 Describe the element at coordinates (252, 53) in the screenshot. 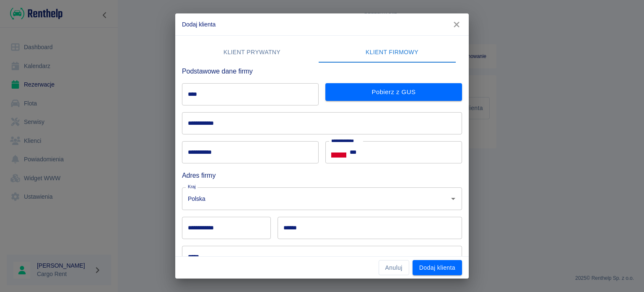

I see `button: Klient prywatny` at that location.